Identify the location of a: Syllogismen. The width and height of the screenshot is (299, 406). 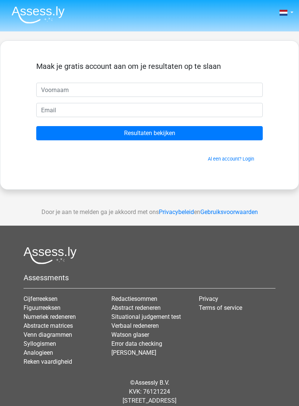
(40, 343).